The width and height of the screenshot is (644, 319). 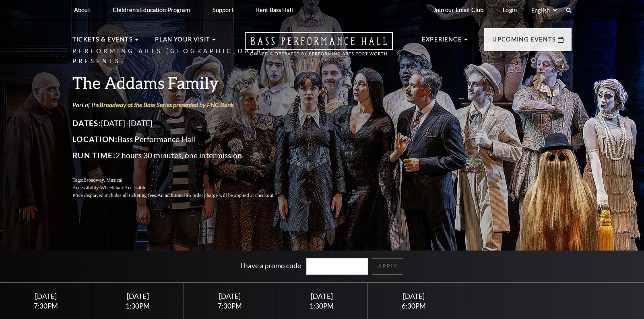 I want to click on p: Bass Performance Hall, so click(x=183, y=140).